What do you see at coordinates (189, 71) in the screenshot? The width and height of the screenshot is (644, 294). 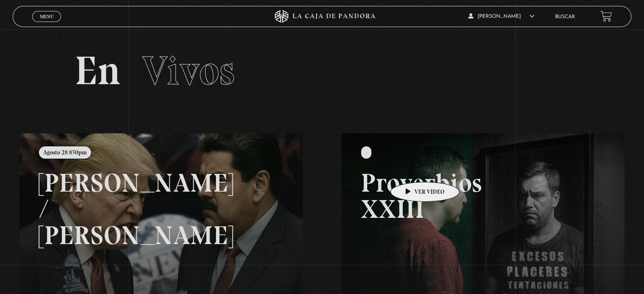 I see `span: Vivos` at bounding box center [189, 71].